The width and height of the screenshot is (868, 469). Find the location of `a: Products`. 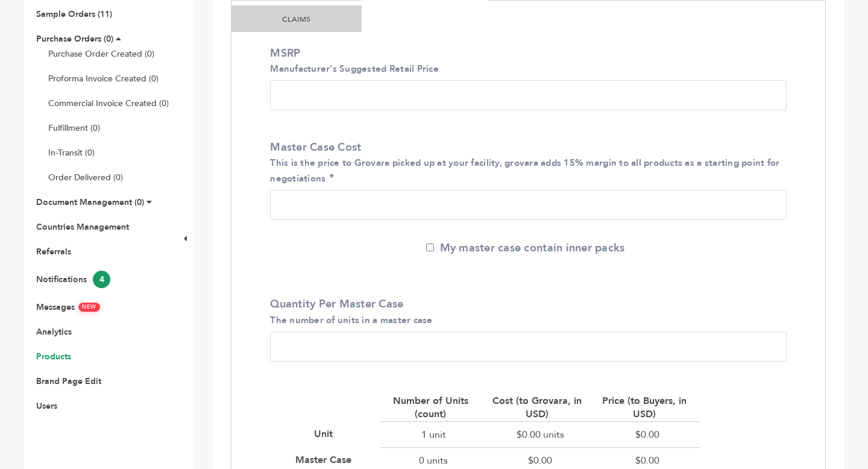

a: Products is located at coordinates (54, 356).